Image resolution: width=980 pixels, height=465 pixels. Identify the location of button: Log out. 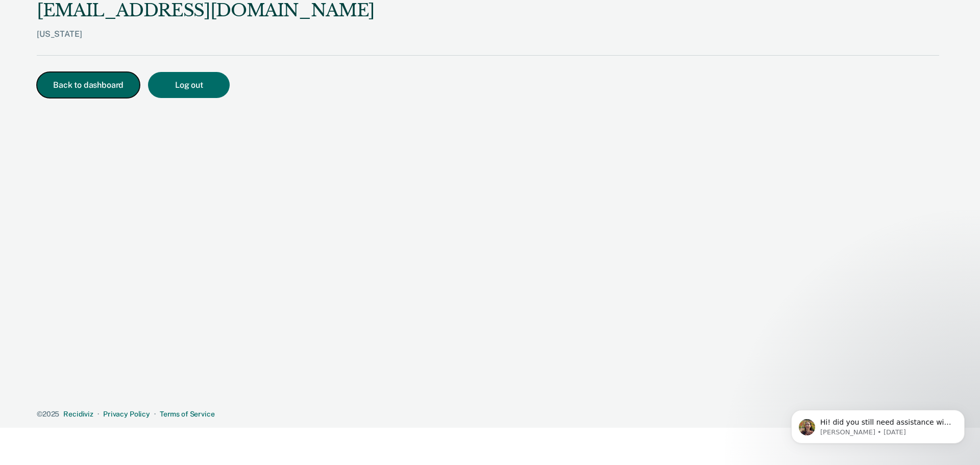
(189, 85).